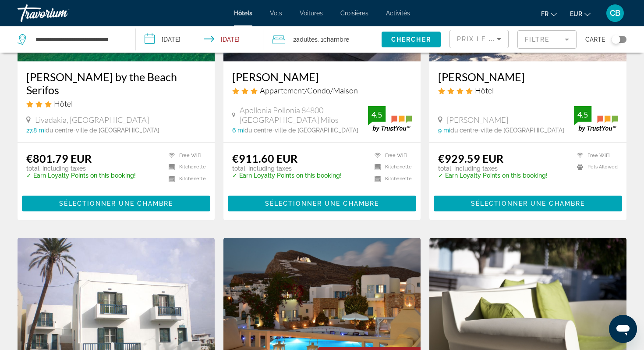 This screenshot has width=644, height=350. I want to click on div: 3 star Hotel, so click(116, 104).